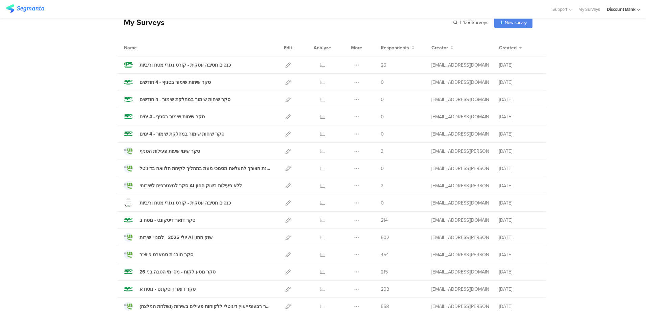 This screenshot has height=311, width=646. Describe the element at coordinates (170, 272) in the screenshot. I see `a: סקר מסע לקוח - מסיימי הטבה בני 26` at that location.